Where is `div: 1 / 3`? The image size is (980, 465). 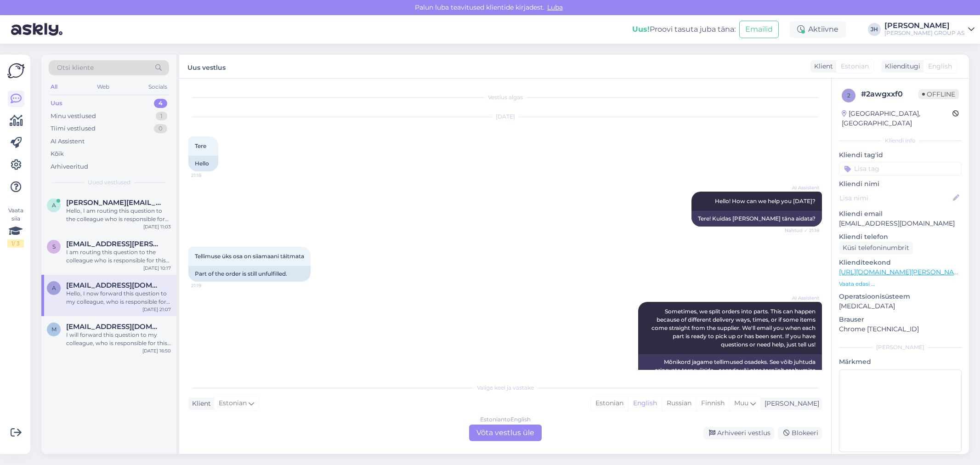 div: 1 / 3 is located at coordinates (15, 244).